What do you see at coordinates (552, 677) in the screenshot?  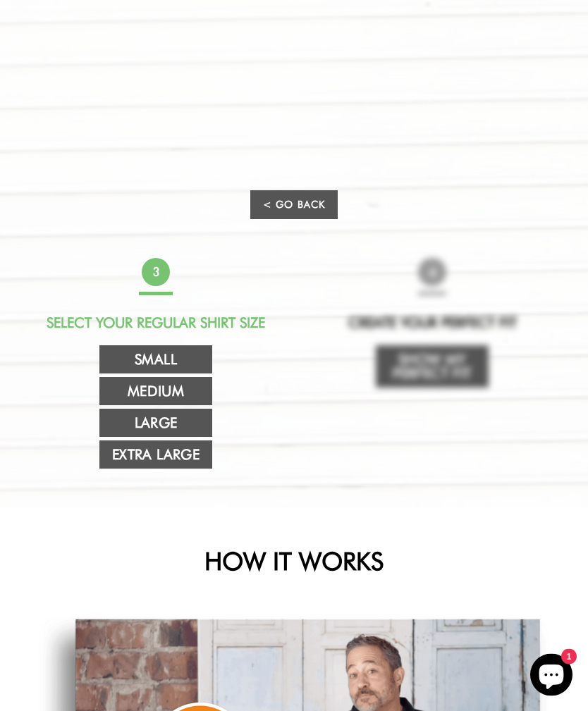 I see `inbox-online-store-chat: Shopify online store chat` at bounding box center [552, 677].